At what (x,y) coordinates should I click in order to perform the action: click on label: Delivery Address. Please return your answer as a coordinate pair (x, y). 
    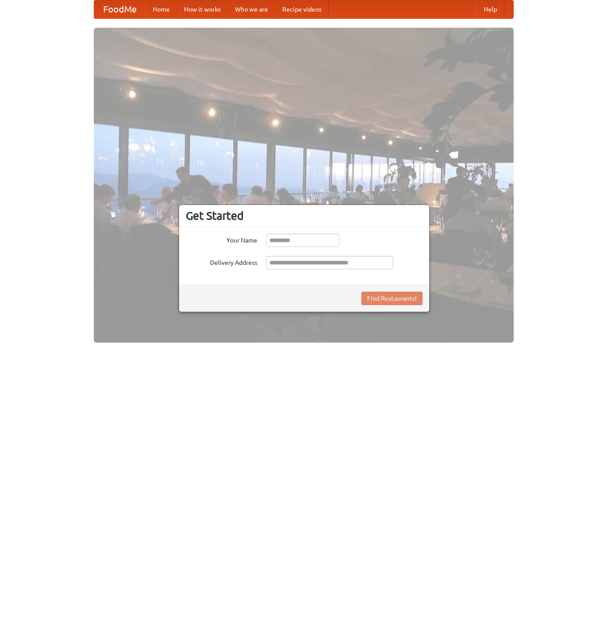
    Looking at the image, I should click on (222, 261).